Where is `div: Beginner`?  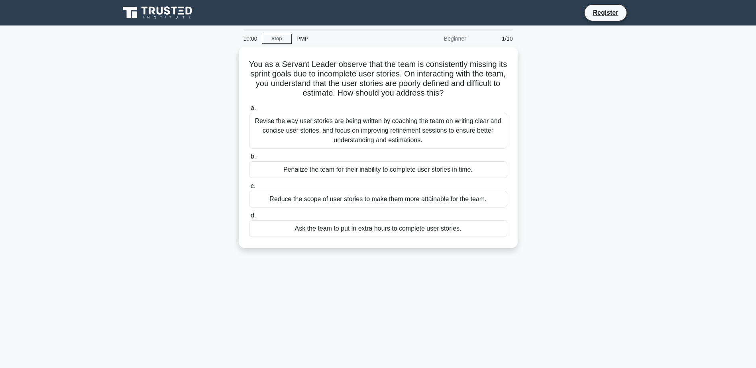 div: Beginner is located at coordinates (436, 39).